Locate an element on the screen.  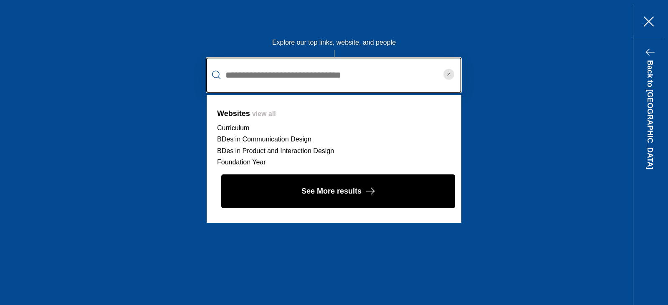
label: Explore our top links, website, and people is located at coordinates (334, 44).